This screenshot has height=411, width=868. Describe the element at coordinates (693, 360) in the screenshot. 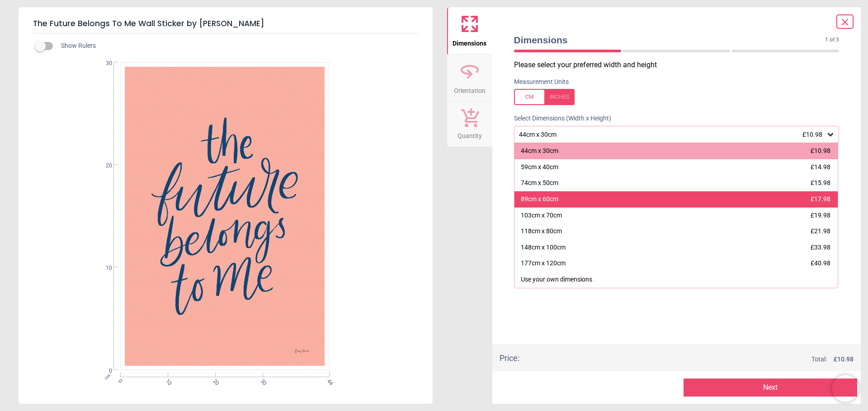

I see `div: Total:` at that location.